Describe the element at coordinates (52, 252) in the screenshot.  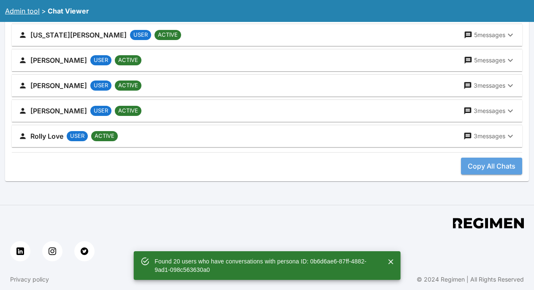
I see `a: instagram` at that location.